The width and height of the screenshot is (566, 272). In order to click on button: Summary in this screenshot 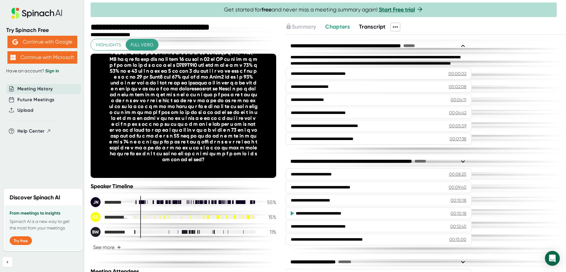, I will do `click(301, 27)`.